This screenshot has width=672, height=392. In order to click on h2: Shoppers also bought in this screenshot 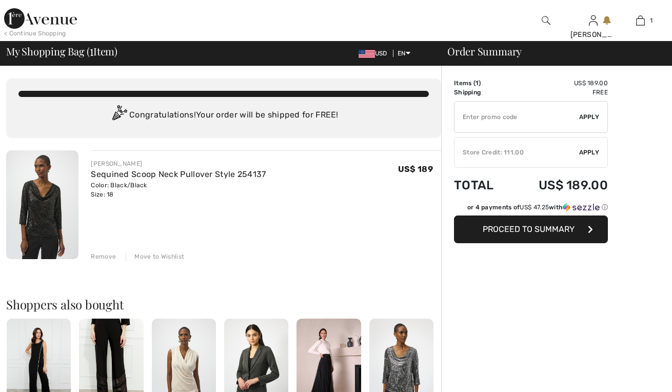, I will do `click(224, 304)`.